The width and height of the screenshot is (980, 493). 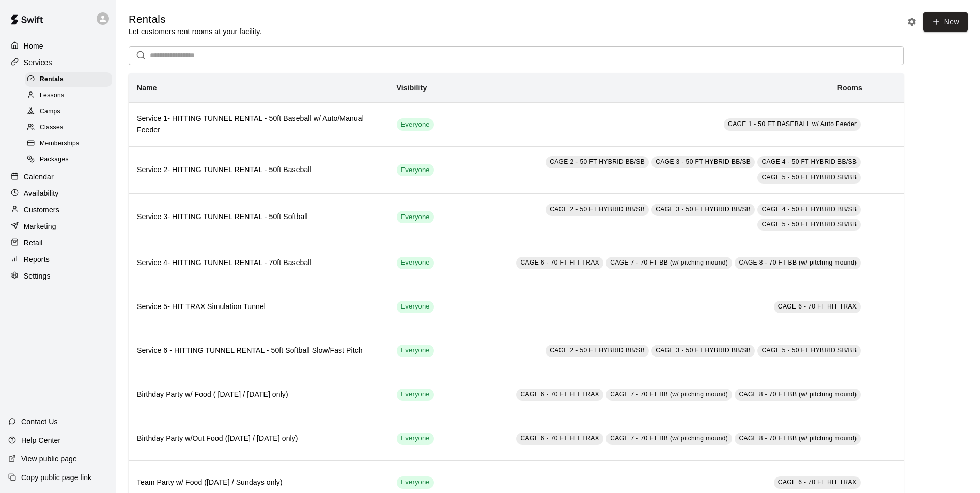 I want to click on p: Availability, so click(x=41, y=193).